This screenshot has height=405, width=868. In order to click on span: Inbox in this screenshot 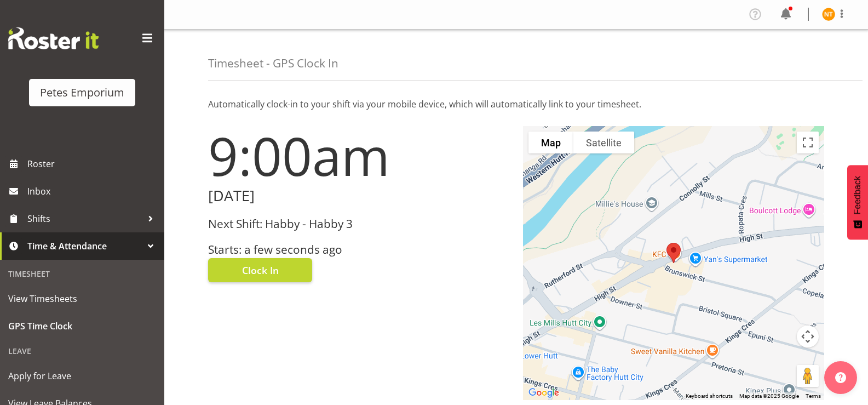, I will do `click(93, 191)`.